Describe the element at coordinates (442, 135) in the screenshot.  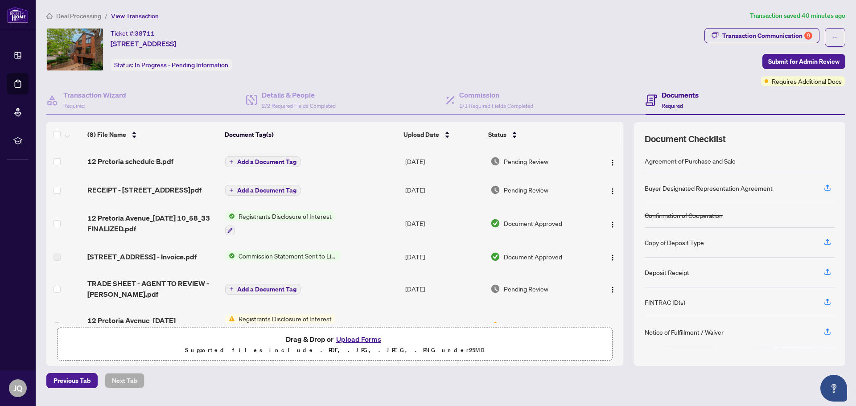
I see `th: Upload Date` at that location.